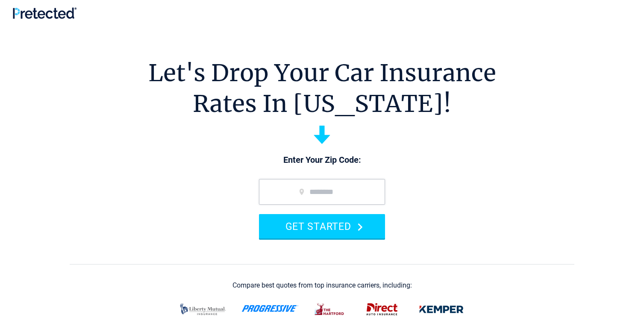  I want to click on div: Compare best quotes from top insurance carriers, including:, so click(322, 285).